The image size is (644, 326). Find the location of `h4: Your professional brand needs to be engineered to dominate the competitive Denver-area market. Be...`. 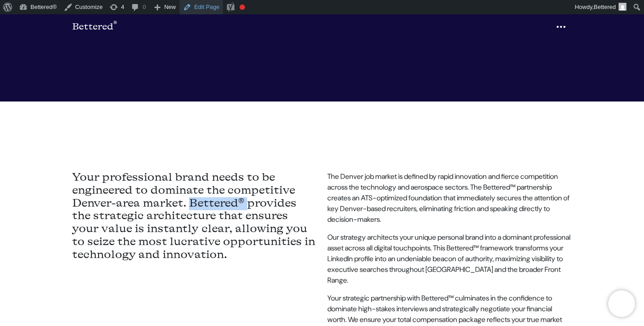

h4: Your professional brand needs to be engineered to dominate the competitive Denver-area market. Be... is located at coordinates (194, 189).